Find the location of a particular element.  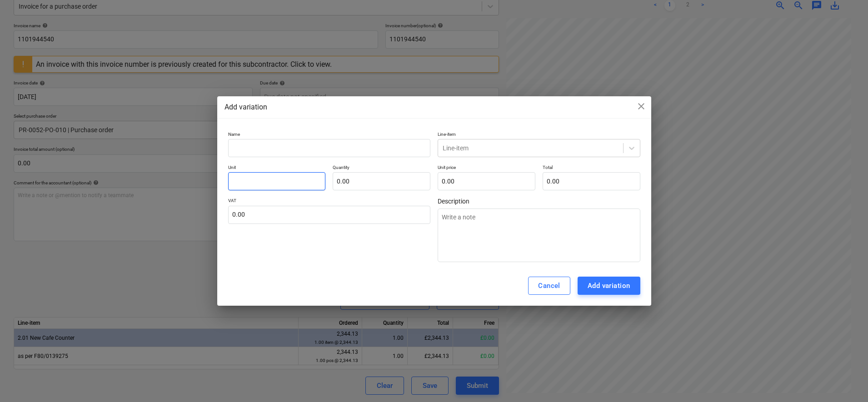

p: Unit price is located at coordinates (486, 168).